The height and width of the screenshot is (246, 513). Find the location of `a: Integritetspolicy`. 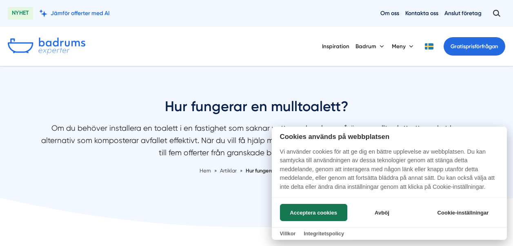

a: Integritetspolicy is located at coordinates (324, 233).